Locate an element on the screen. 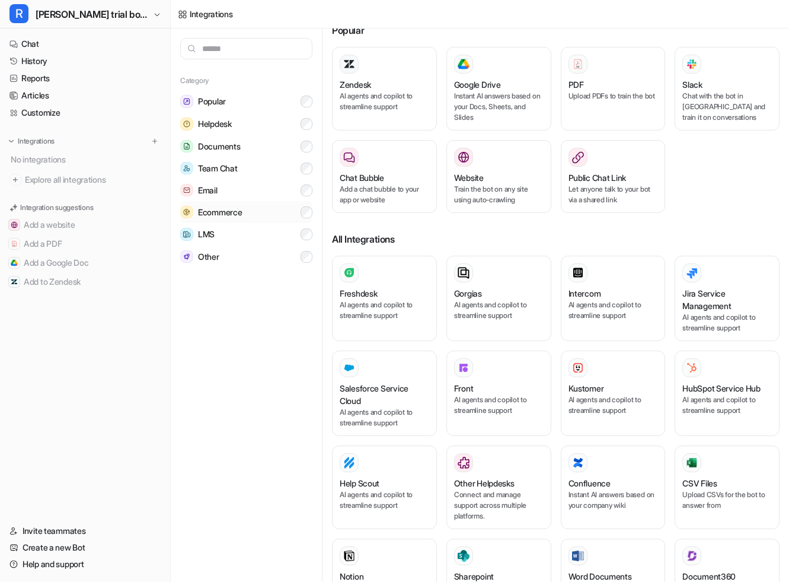  button: CSV FilesCSV FilesUpload CSVs for the bot to answer from is located at coordinates (727, 487).